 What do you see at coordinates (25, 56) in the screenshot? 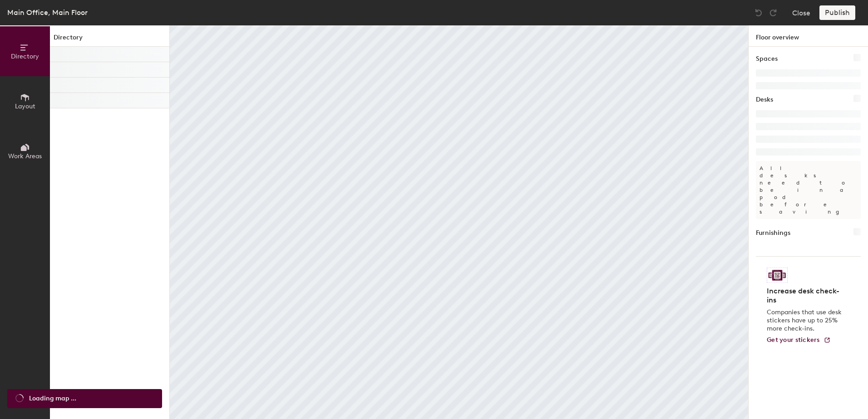
I see `span: Directory` at bounding box center [25, 56].